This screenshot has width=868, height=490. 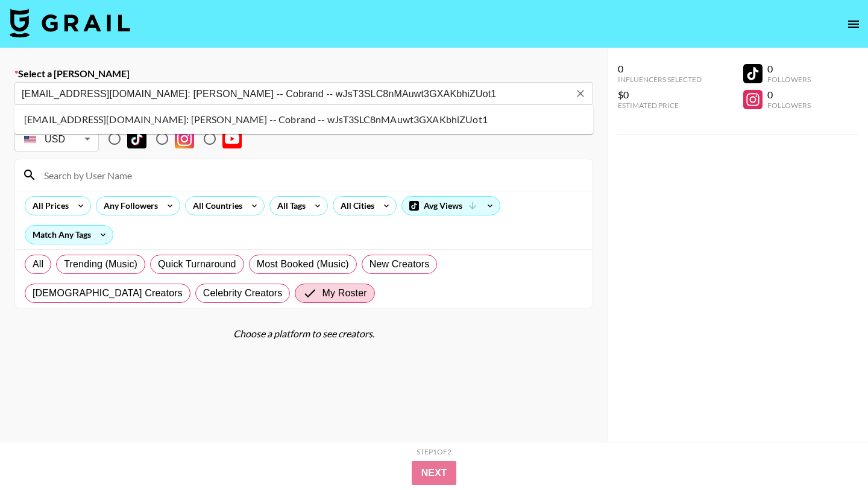 I want to click on div: Estimated Price, so click(x=660, y=105).